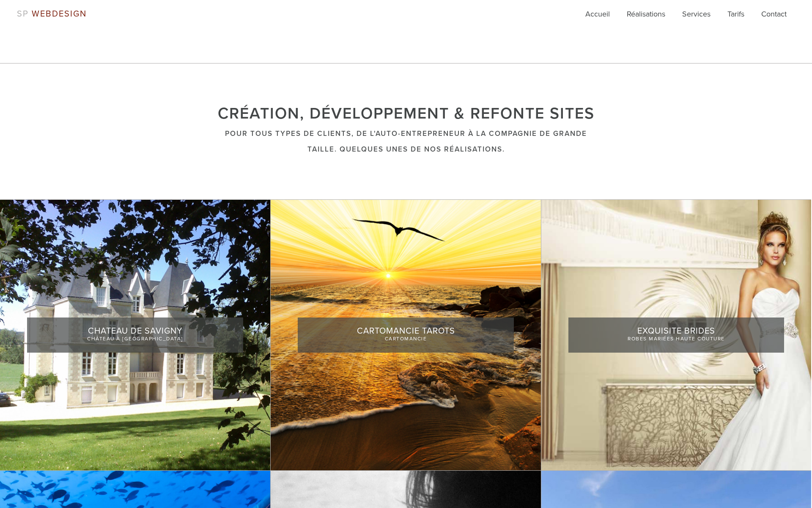  Describe the element at coordinates (736, 17) in the screenshot. I see `a: Tarifs` at that location.